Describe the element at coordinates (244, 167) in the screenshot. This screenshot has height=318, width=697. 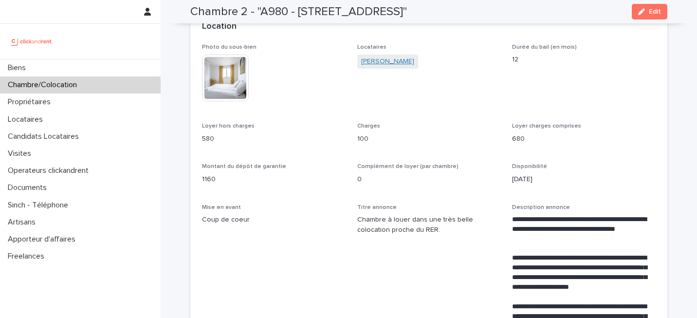
I see `span: Montant du dépôt de garantie` at that location.